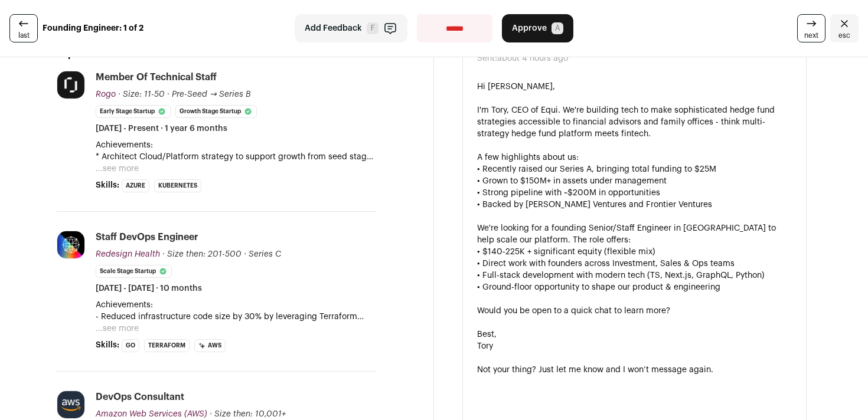  Describe the element at coordinates (634, 252) in the screenshot. I see `div: • $140-225K + significant equity (flexible mix)` at that location.